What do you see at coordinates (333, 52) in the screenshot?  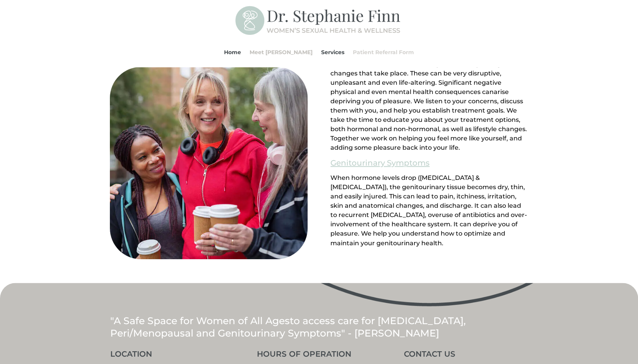 I see `a: Services` at bounding box center [333, 52].